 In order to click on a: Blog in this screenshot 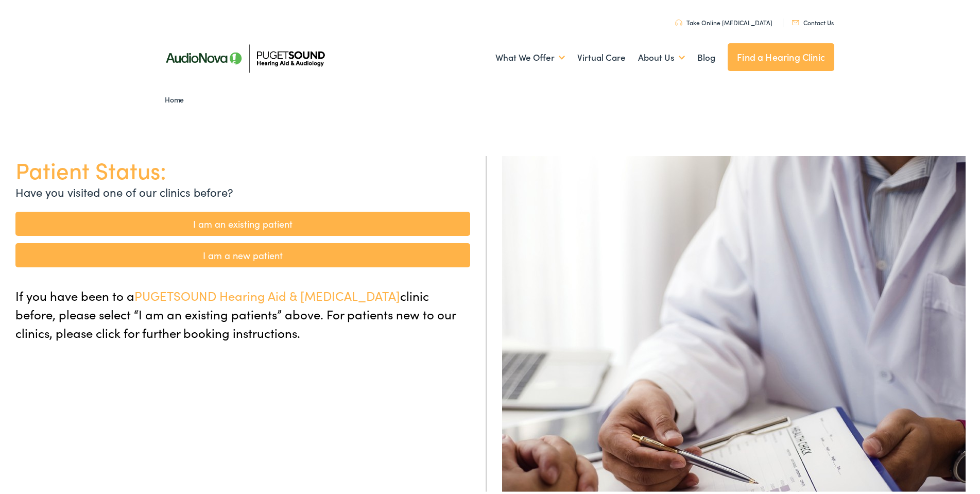, I will do `click(706, 56)`.